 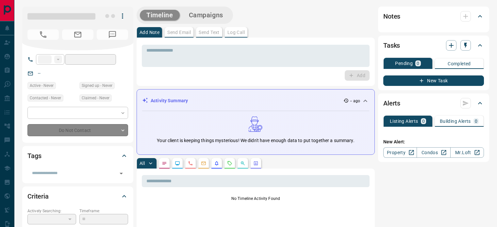 What do you see at coordinates (434, 142) in the screenshot?
I see `p: New Alert:` at bounding box center [434, 142].